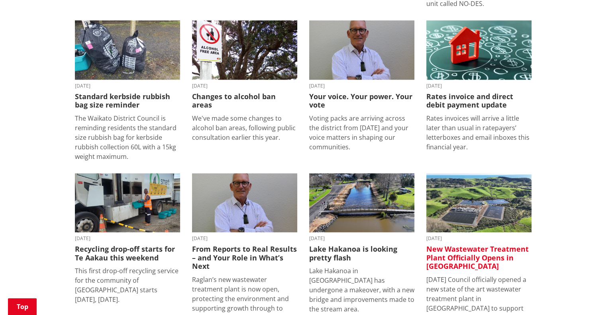 This screenshot has height=315, width=606. I want to click on img: rates image, so click(479, 50).